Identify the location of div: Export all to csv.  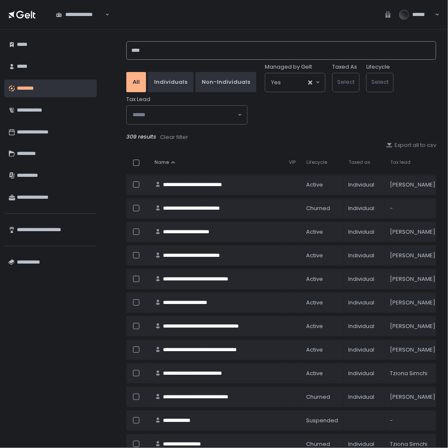
(411, 145).